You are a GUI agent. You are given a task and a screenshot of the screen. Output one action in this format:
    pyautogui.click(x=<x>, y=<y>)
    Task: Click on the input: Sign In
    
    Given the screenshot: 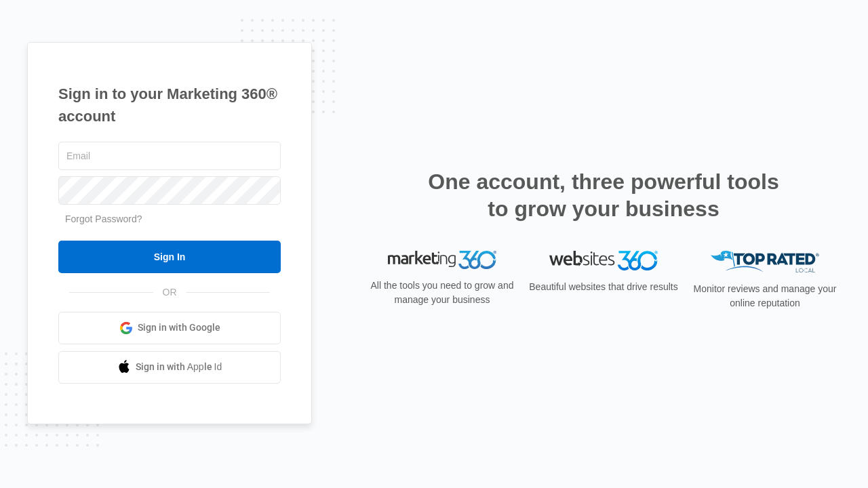 What is the action you would take?
    pyautogui.click(x=169, y=257)
    